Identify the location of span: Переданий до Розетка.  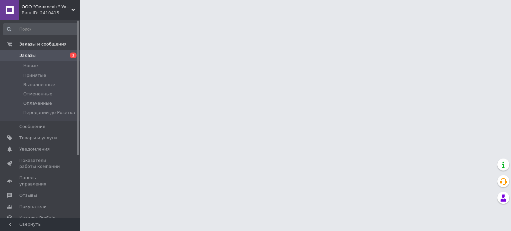
(49, 113).